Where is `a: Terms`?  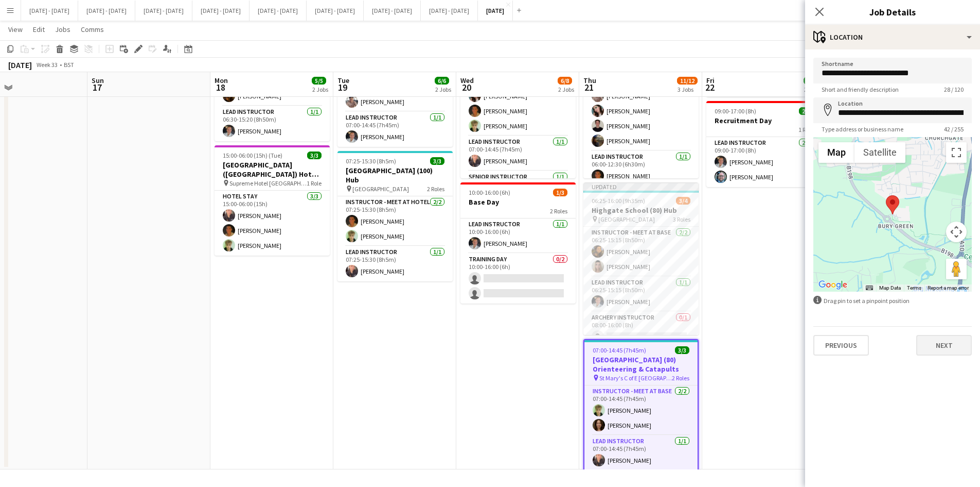 a: Terms is located at coordinates (914, 288).